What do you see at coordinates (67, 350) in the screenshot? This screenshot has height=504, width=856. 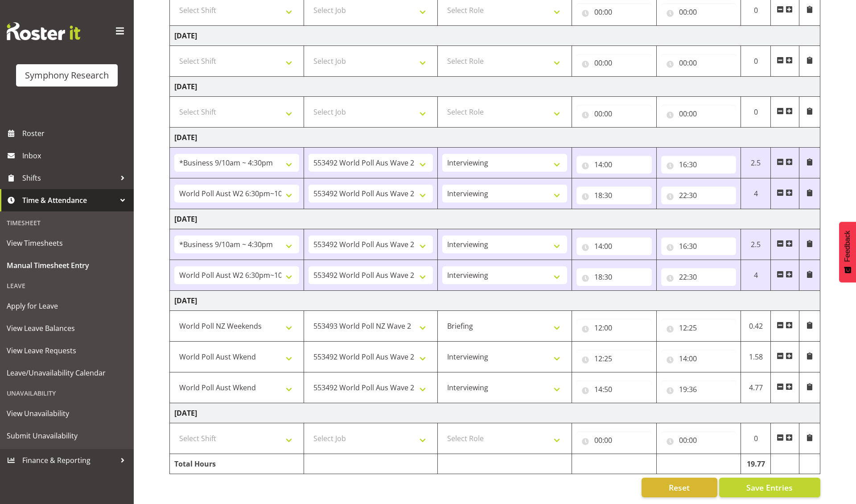 I see `span: View Leave Requests` at bounding box center [67, 350].